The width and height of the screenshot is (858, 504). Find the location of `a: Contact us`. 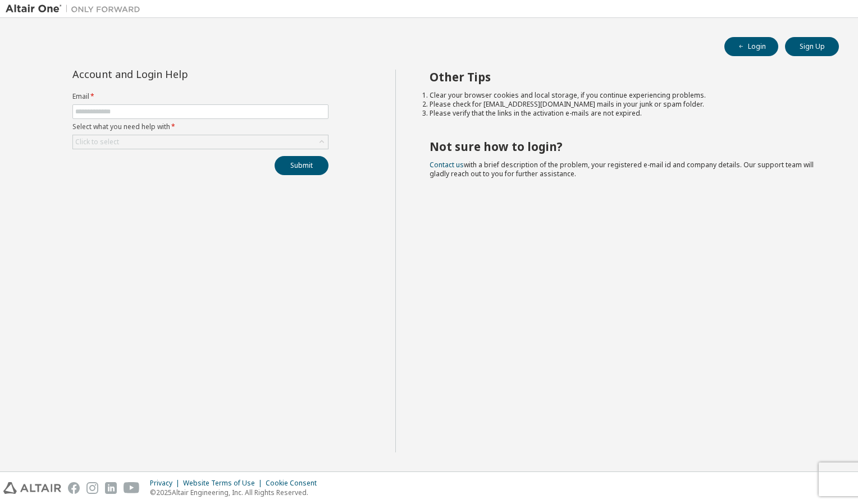

a: Contact us is located at coordinates (446, 164).